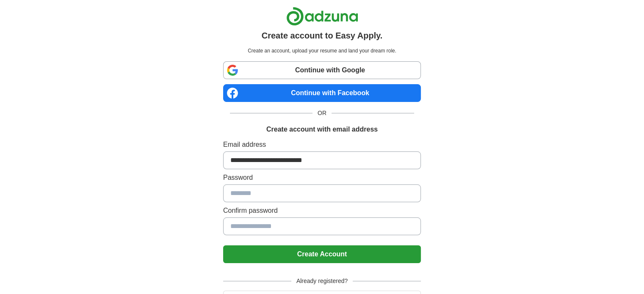 Image resolution: width=644 pixels, height=294 pixels. Describe the element at coordinates (322, 113) in the screenshot. I see `span: OR` at that location.